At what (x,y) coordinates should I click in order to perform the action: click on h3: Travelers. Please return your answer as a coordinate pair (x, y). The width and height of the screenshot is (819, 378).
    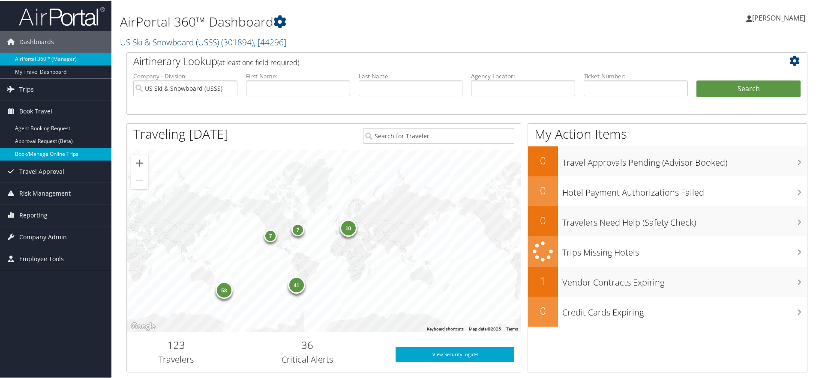
    Looking at the image, I should click on (176, 359).